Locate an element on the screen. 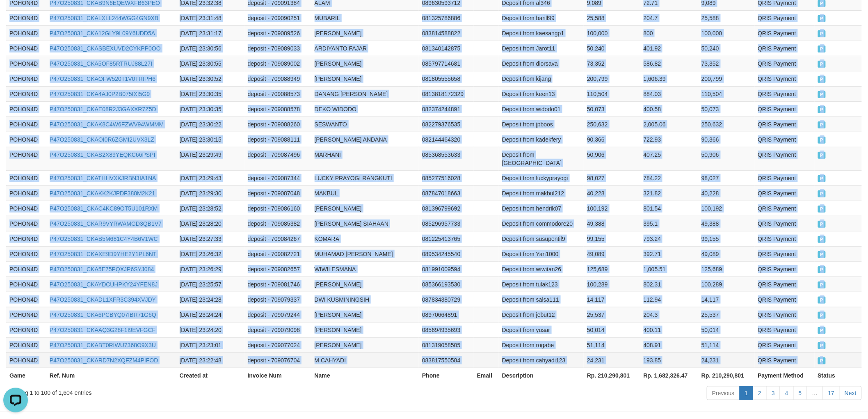  td: 400.11 is located at coordinates (669, 330).